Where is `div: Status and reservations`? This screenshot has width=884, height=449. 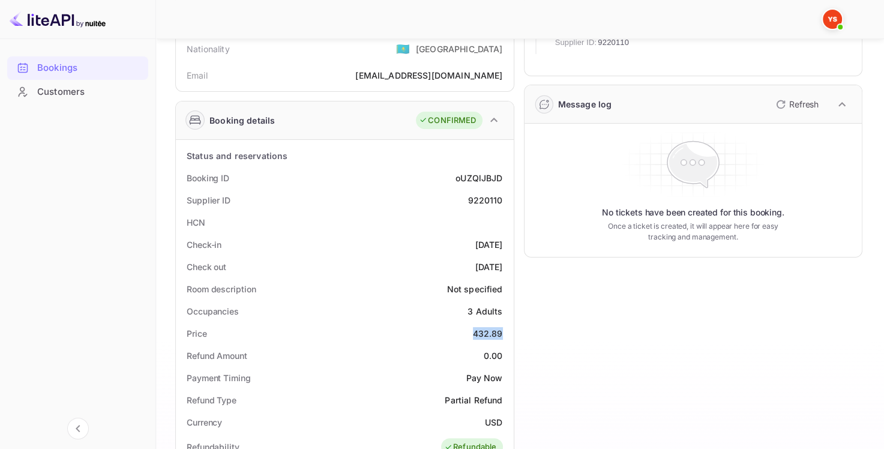
div: Status and reservations is located at coordinates (237, 156).